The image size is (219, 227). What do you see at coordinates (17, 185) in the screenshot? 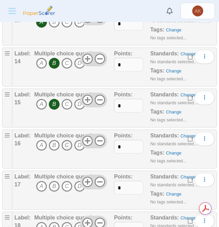
I see `b: 17` at bounding box center [17, 185].